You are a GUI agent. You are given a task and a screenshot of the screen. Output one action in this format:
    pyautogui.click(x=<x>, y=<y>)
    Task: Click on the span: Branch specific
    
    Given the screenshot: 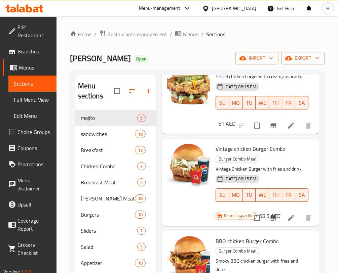 What is the action you would take?
    pyautogui.click(x=238, y=216)
    